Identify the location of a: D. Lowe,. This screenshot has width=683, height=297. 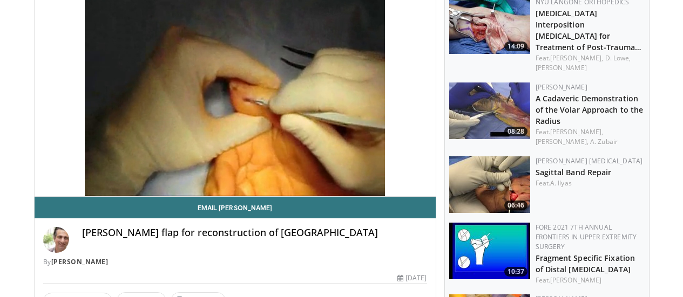
(618, 58).